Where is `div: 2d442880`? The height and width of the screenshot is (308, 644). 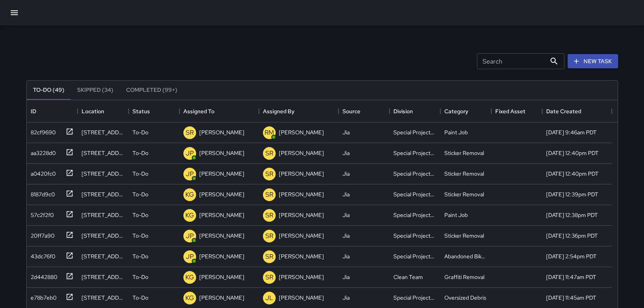 div: 2d442880 is located at coordinates (42, 275).